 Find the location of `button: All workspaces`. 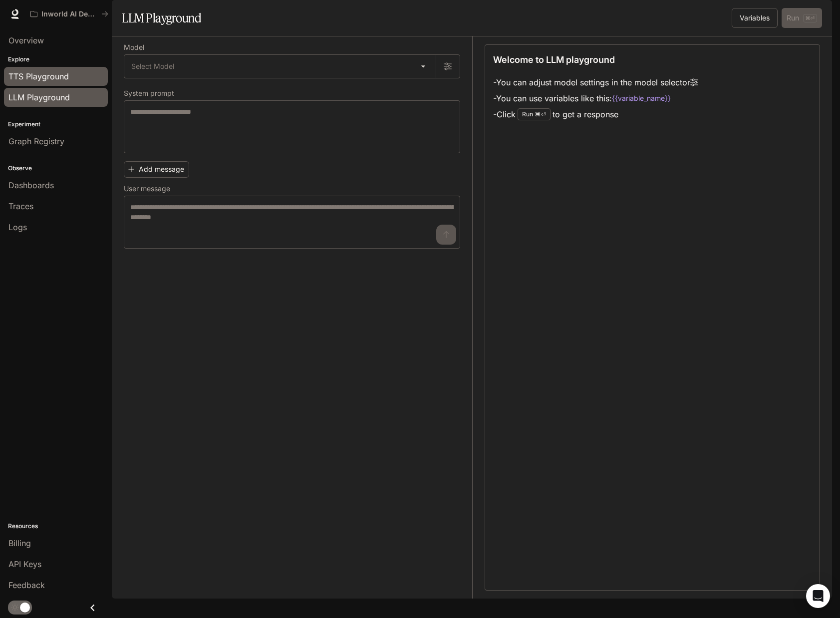

button: All workspaces is located at coordinates (69, 14).